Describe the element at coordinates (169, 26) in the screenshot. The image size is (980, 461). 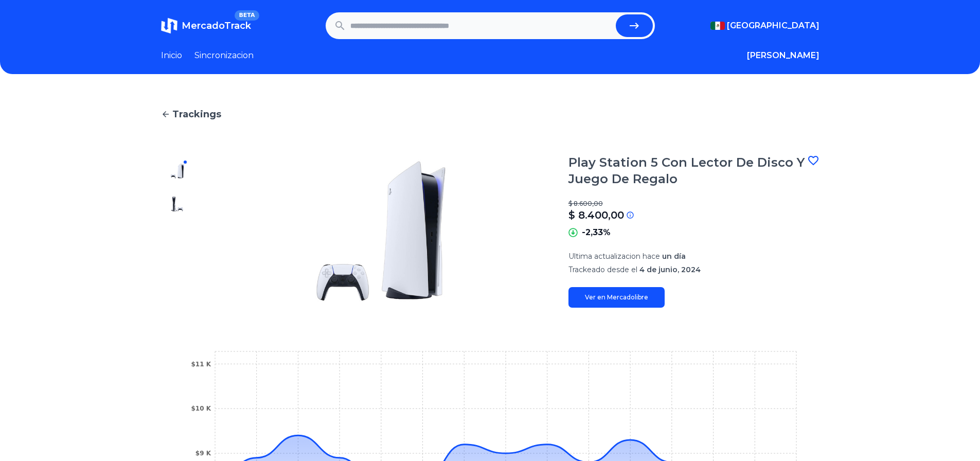
I see `img: MercadoTrack` at that location.